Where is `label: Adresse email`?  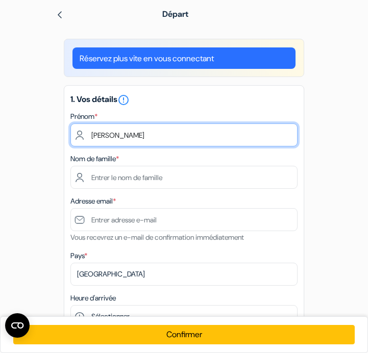
label: Adresse email is located at coordinates (93, 201).